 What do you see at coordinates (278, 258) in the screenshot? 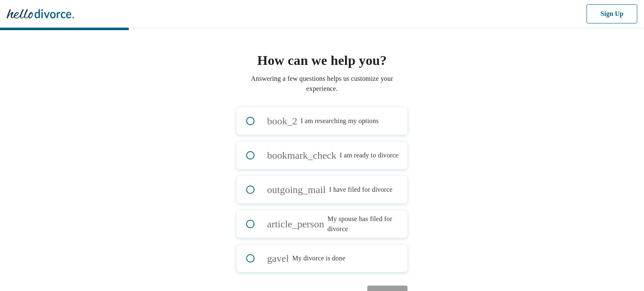
I see `span: gavel` at bounding box center [278, 258].